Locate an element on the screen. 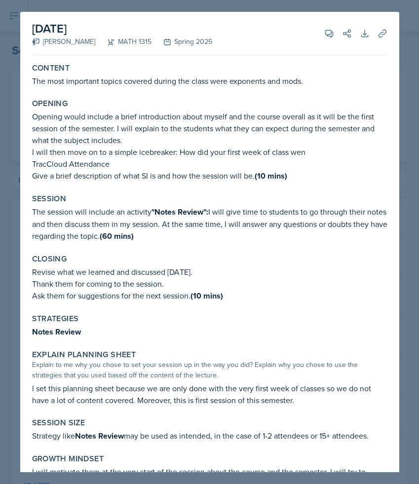  strong: (60 mins) is located at coordinates (116, 236).